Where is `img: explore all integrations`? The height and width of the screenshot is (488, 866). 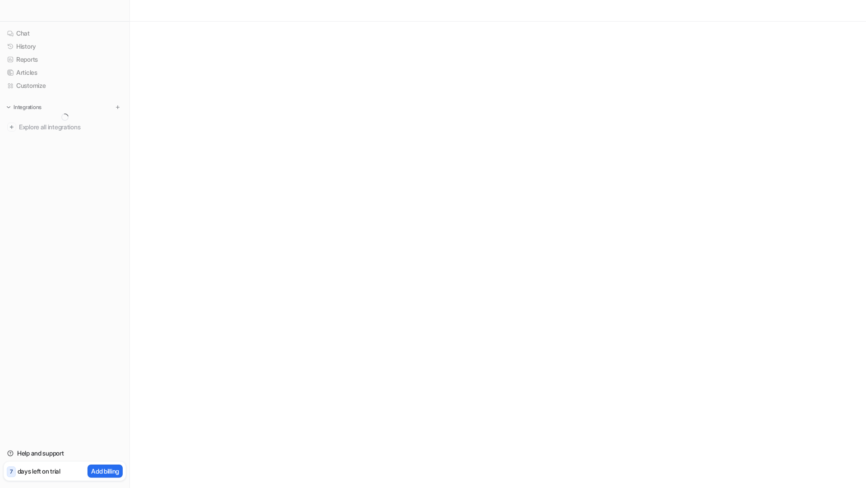 img: explore all integrations is located at coordinates (12, 127).